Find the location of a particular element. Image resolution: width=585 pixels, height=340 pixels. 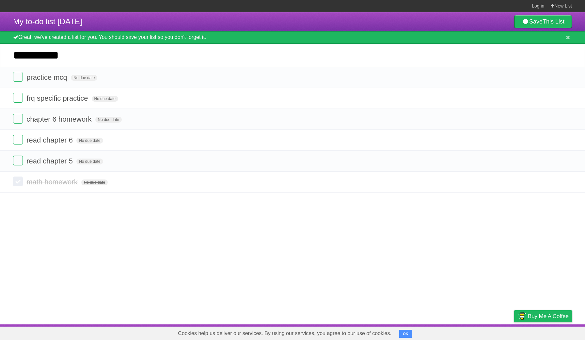

span: math homework is located at coordinates (53, 182).